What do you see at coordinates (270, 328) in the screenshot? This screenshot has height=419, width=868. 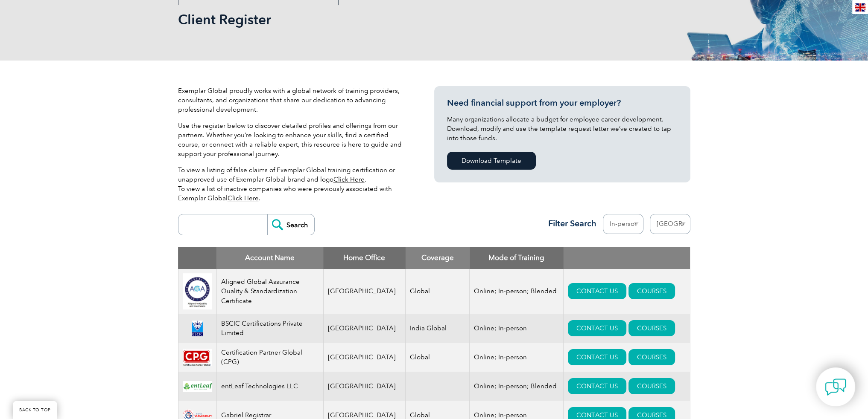 I see `td: BSCIC Certifications Private Limited` at bounding box center [270, 328].